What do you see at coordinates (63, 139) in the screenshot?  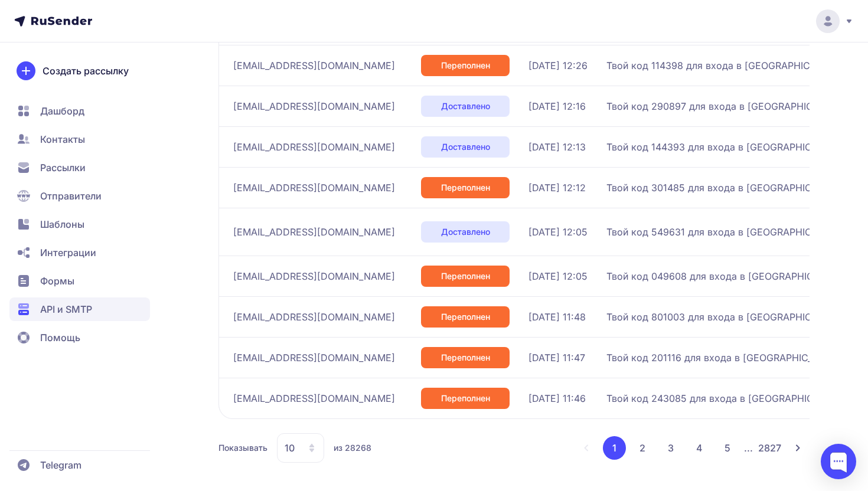 I see `span: Контакты` at bounding box center [63, 139].